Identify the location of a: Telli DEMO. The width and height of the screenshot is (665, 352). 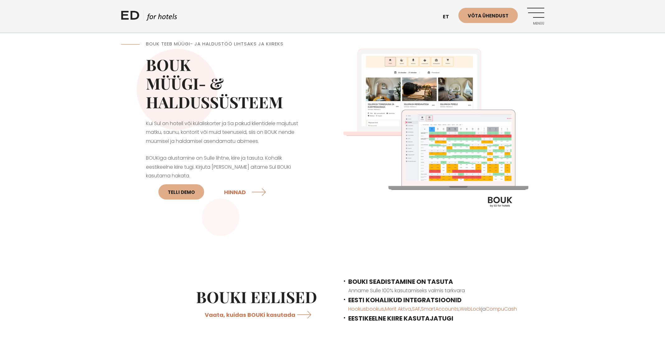
(181, 192).